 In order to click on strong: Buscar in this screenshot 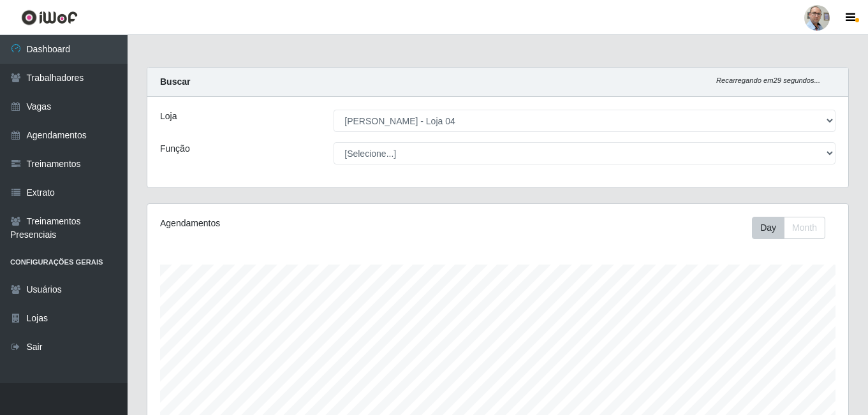, I will do `click(174, 81)`.